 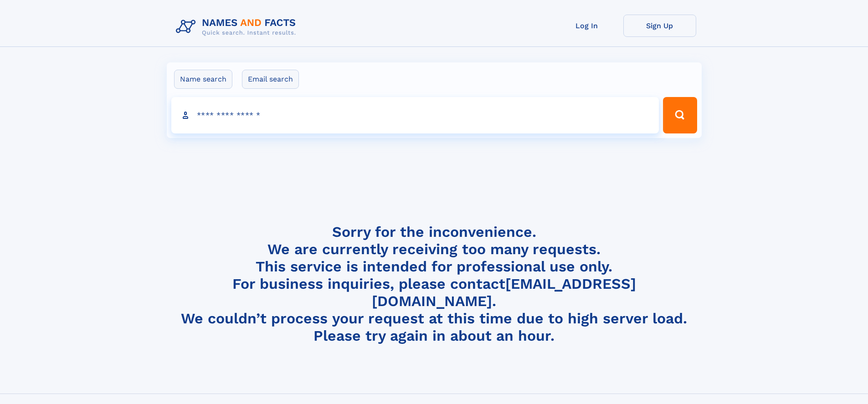 What do you see at coordinates (270, 79) in the screenshot?
I see `label: Email search` at bounding box center [270, 79].